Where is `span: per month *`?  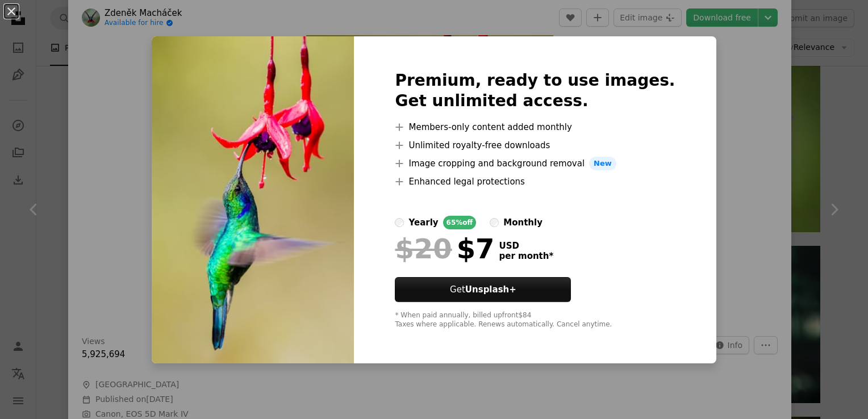 span: per month * is located at coordinates (526, 256).